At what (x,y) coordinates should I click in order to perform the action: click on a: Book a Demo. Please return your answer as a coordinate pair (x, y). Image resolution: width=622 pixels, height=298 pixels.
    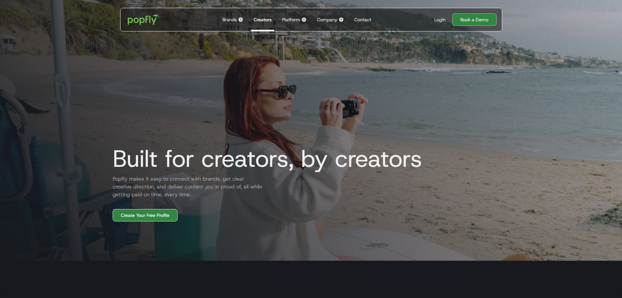
    Looking at the image, I should click on (474, 20).